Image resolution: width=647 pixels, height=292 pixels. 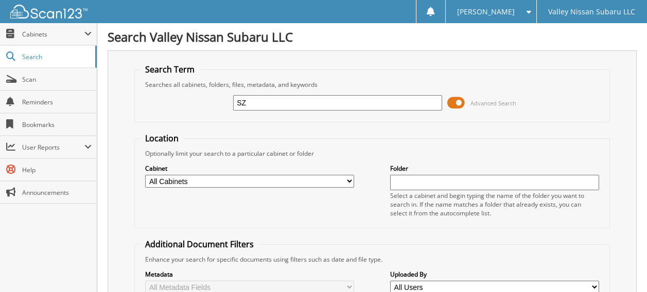 I want to click on div: Searches all cabinets, folders, files, metadata, and keywords, so click(x=372, y=84).